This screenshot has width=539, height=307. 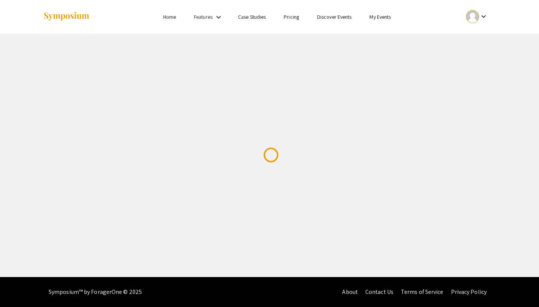 What do you see at coordinates (477, 16) in the screenshot?
I see `button: Expand account dropdown` at bounding box center [477, 16].